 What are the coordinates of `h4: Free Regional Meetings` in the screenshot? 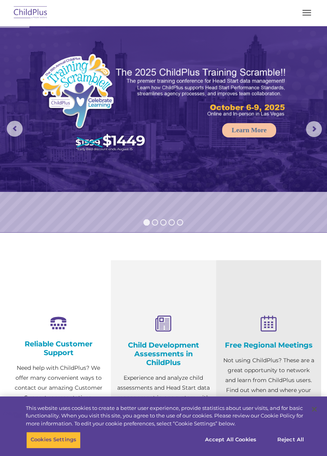 It's located at (268, 345).